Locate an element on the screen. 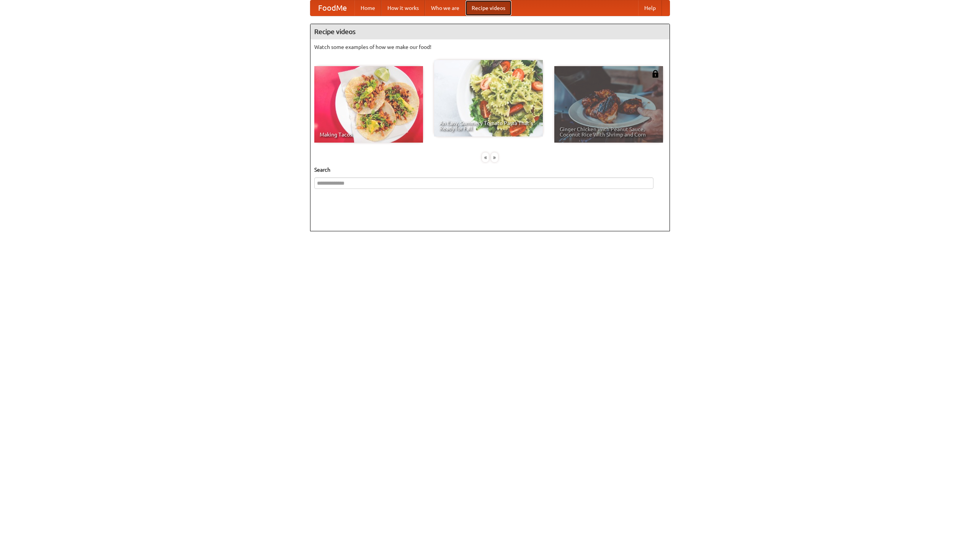 Image resolution: width=980 pixels, height=541 pixels. h5: Search is located at coordinates (490, 169).